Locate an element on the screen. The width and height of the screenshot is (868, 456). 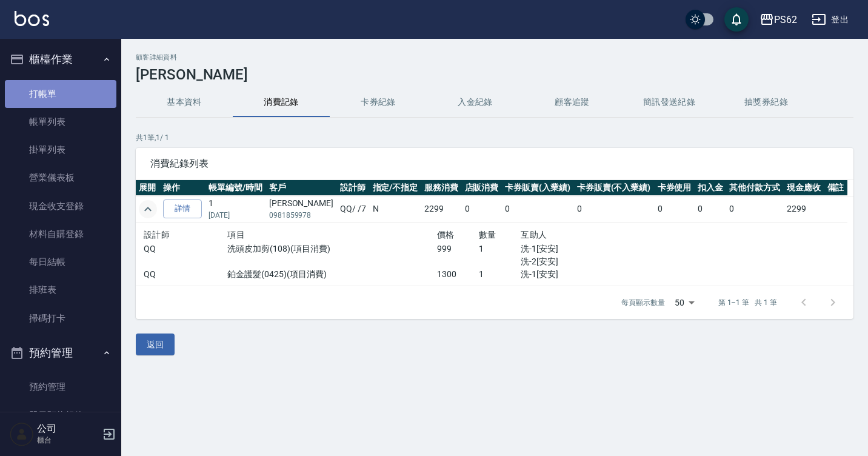
th: 店販消費 is located at coordinates (482, 188).